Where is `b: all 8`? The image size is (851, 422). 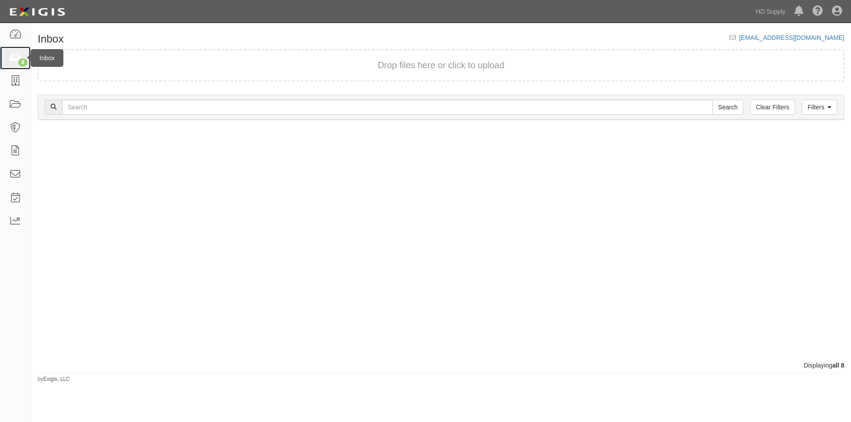
b: all 8 is located at coordinates (838, 366).